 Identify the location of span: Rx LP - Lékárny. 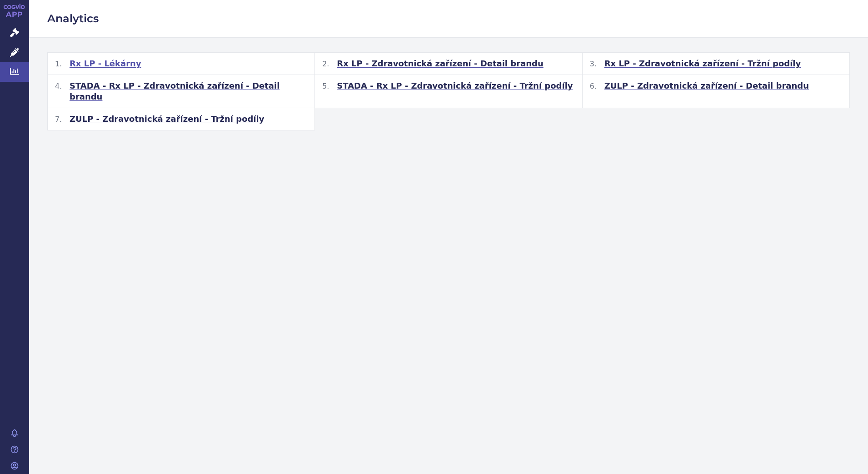
(105, 63).